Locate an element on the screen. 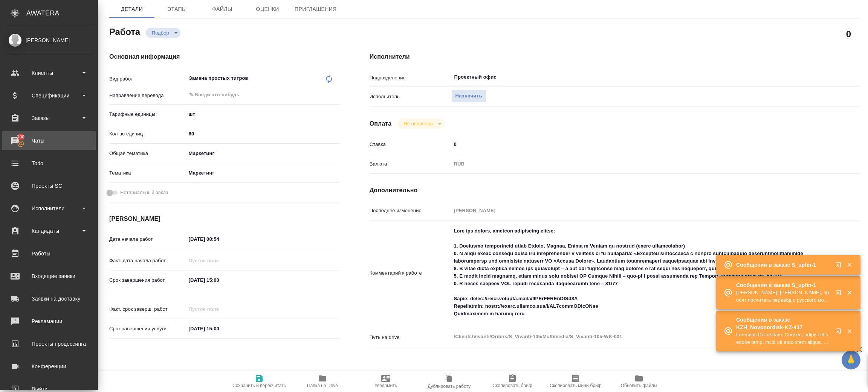 The width and height of the screenshot is (868, 392). div: Заявки на доставку is located at coordinates (49, 299).